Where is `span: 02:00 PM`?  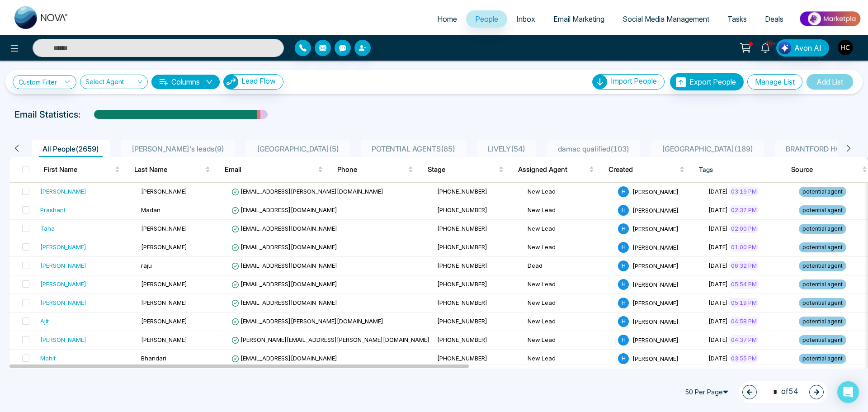
span: 02:00 PM is located at coordinates (744, 229).